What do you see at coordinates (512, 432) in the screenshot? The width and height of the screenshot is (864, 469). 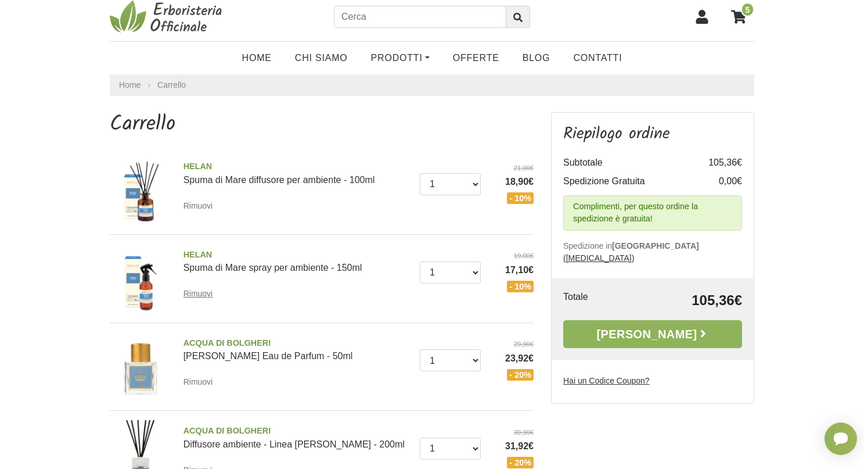 I see `del: 39,90€` at bounding box center [512, 432].